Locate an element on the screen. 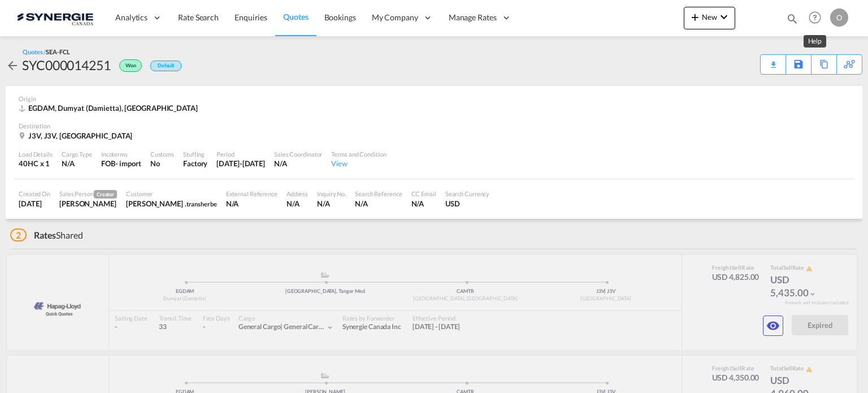 The image size is (868, 393). div: O is located at coordinates (840, 17).